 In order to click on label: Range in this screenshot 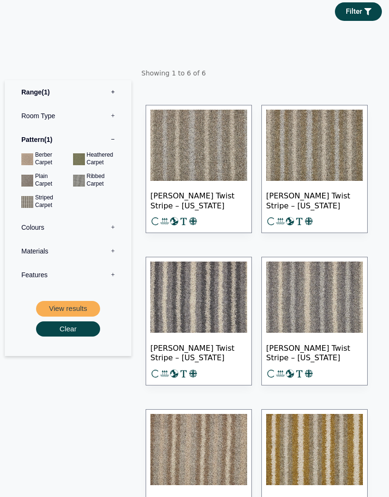, I will do `click(68, 92)`.